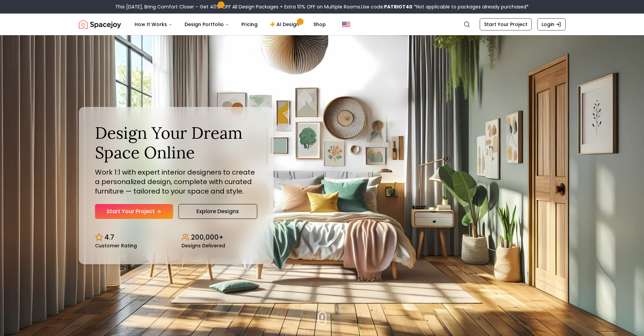 This screenshot has width=644, height=336. Describe the element at coordinates (100, 25) in the screenshot. I see `a: Spacejoy` at that location.